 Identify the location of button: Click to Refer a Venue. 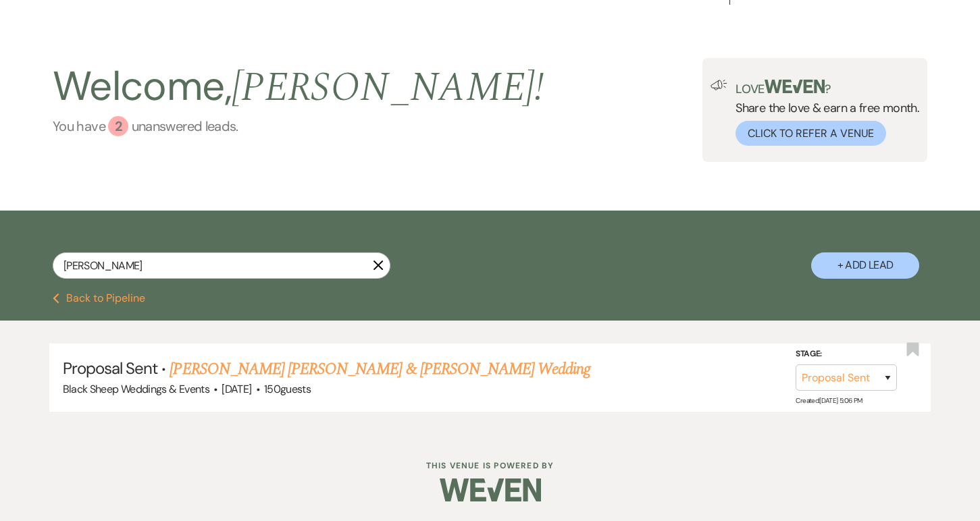
(810, 133).